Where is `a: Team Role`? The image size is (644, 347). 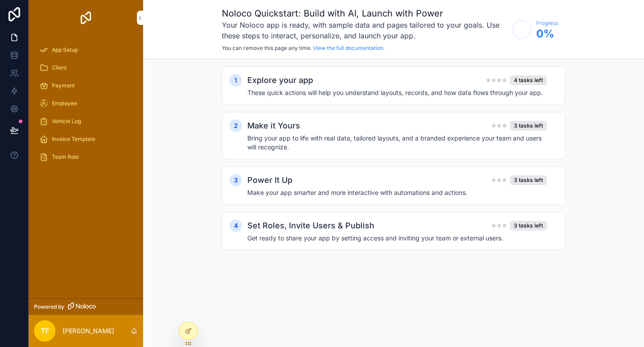 a: Team Role is located at coordinates (86, 157).